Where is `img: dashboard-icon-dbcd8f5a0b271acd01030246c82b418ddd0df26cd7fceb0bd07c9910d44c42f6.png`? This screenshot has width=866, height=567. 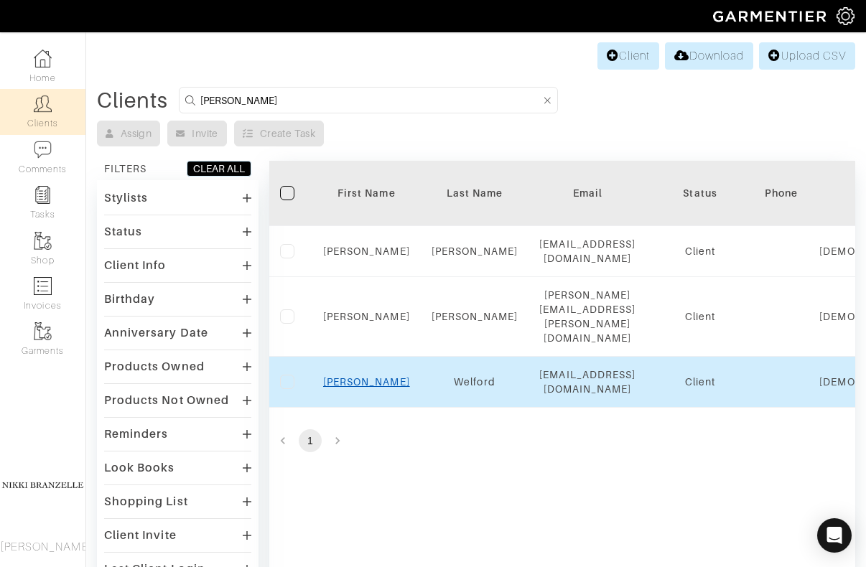
img: dashboard-icon-dbcd8f5a0b271acd01030246c82b418ddd0df26cd7fceb0bd07c9910d44c42f6.png is located at coordinates (42, 58).